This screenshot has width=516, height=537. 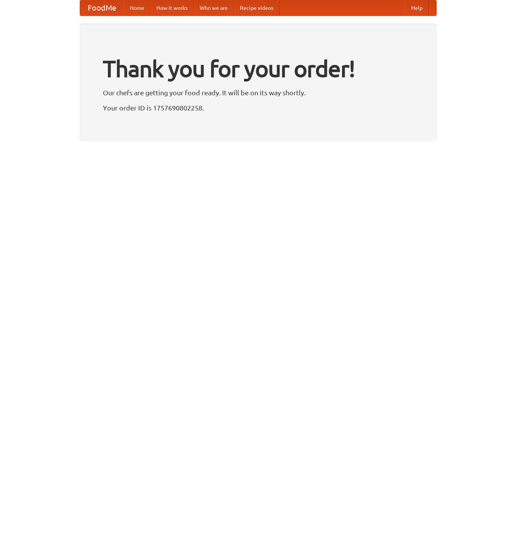 I want to click on a: FoodMe, so click(x=102, y=8).